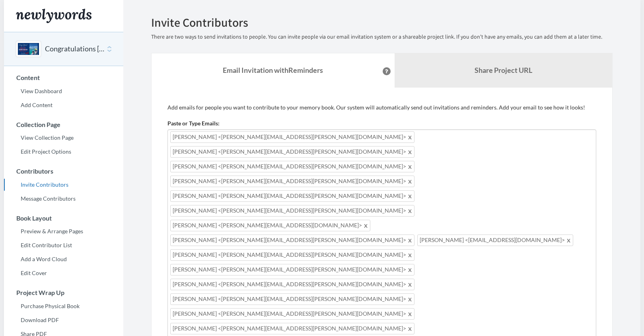 This screenshot has height=336, width=644. Describe the element at coordinates (64, 218) in the screenshot. I see `h3: Book Layout` at that location.